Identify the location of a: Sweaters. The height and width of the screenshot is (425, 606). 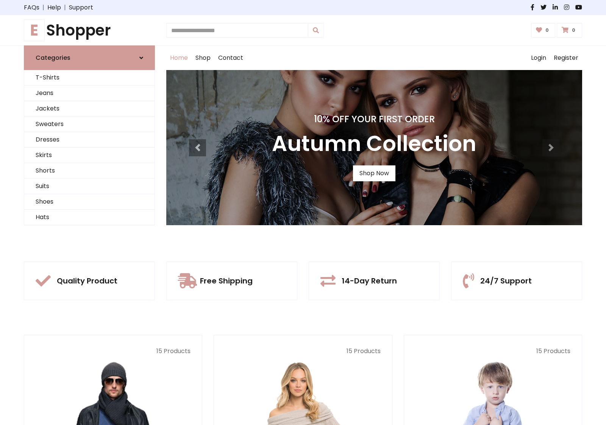
(89, 124).